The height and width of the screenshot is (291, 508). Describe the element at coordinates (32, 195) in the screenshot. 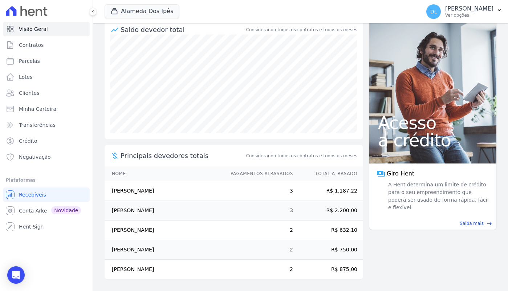

I see `span: Recebíveis` at that location.